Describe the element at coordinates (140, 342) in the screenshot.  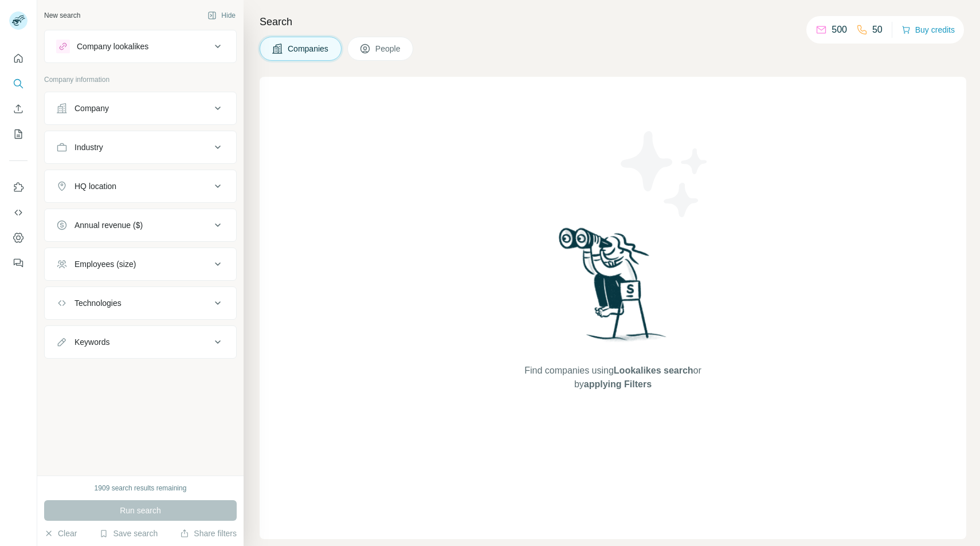
I see `button: Keywords` at that location.